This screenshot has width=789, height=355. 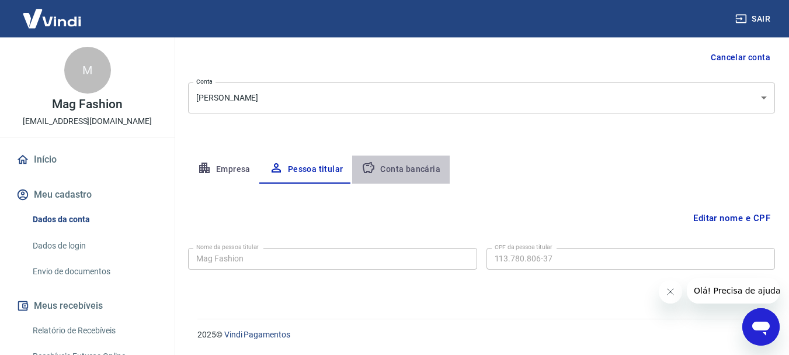 What do you see at coordinates (52, 18) in the screenshot?
I see `img: Vindi` at bounding box center [52, 18].